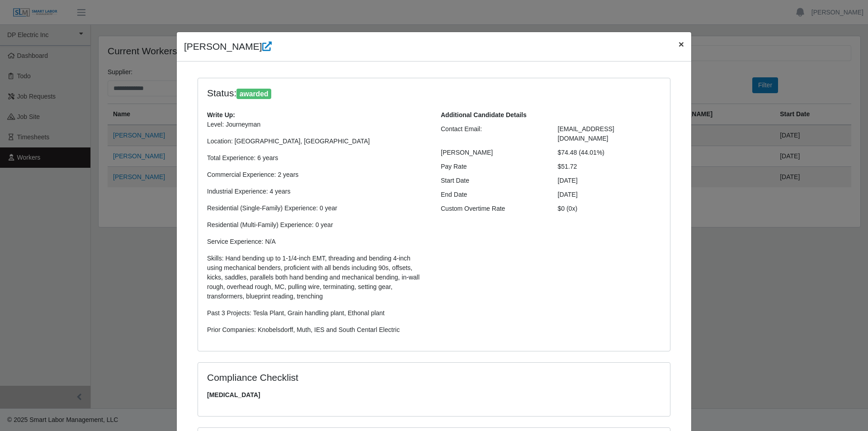  Describe the element at coordinates (492, 180) in the screenshot. I see `div: Start Date` at that location.